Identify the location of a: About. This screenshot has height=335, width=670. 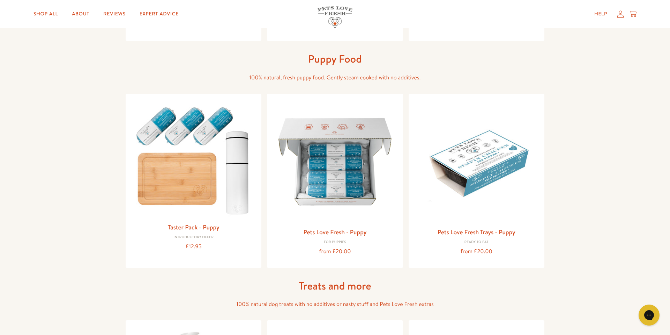
(81, 14).